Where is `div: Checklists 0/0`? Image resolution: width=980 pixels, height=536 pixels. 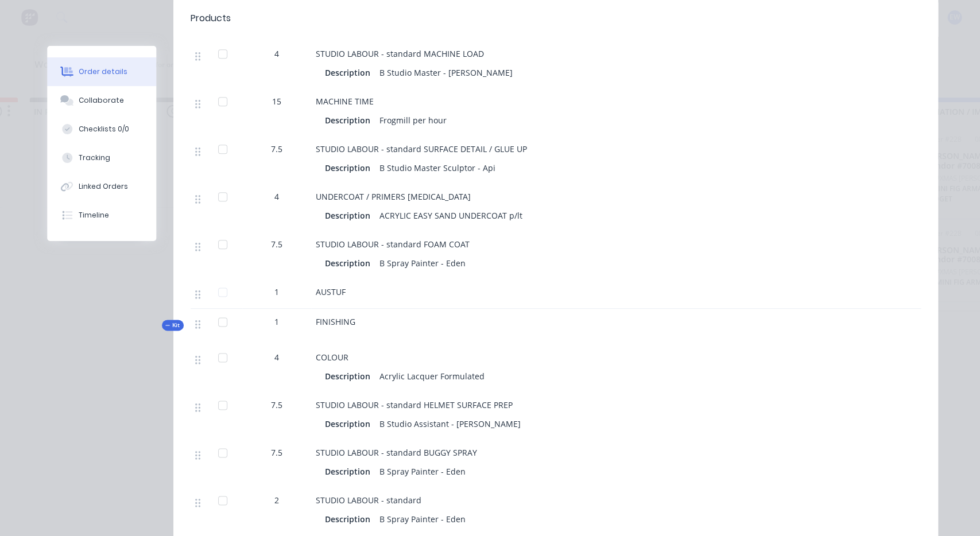 div: Checklists 0/0 is located at coordinates (104, 129).